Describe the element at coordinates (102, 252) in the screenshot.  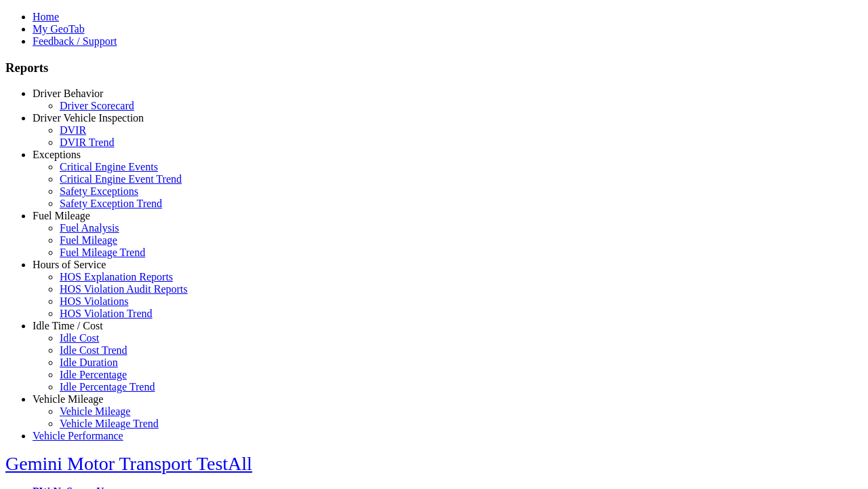
I see `a: Fuel Mileage Trend` at that location.